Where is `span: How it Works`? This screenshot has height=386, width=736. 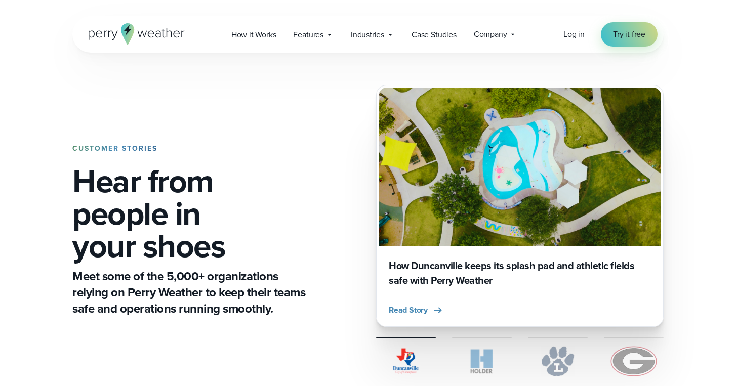
span: How it Works is located at coordinates (254, 35).